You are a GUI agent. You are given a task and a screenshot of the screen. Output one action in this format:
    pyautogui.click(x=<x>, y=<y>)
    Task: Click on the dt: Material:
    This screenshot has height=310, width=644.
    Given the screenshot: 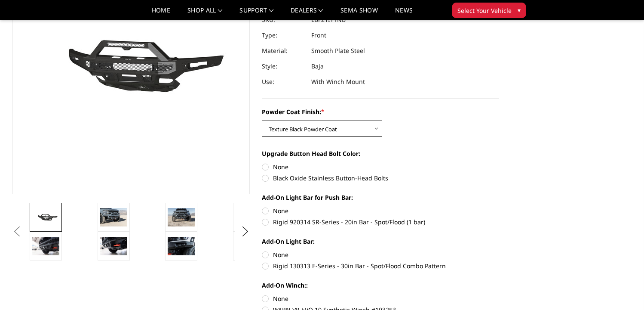 What is the action you would take?
    pyautogui.click(x=283, y=51)
    